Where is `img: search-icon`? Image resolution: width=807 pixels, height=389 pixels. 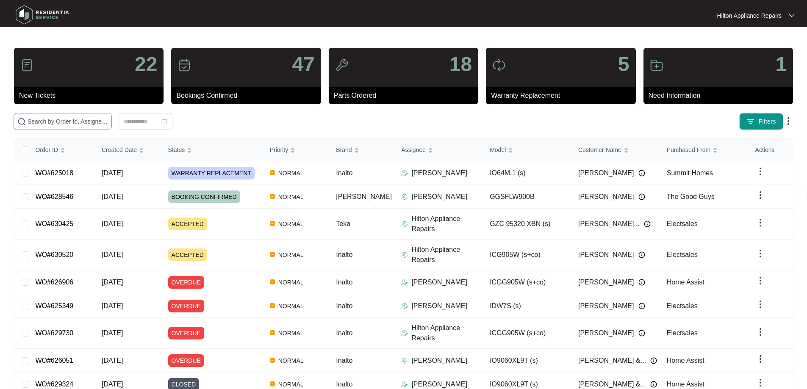 img: search-icon is located at coordinates (22, 122).